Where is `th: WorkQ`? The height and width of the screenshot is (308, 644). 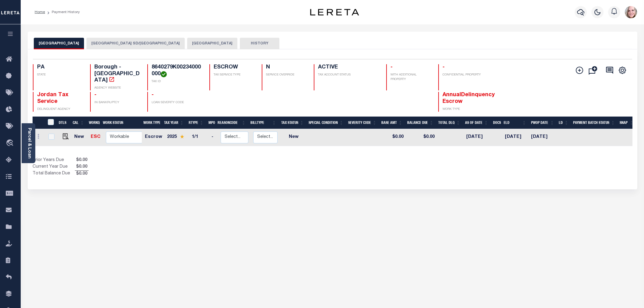 th: WorkQ is located at coordinates (94, 123).